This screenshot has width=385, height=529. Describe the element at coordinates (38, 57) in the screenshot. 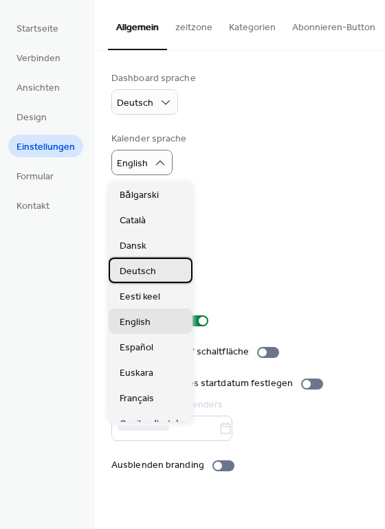

I see `a: Verbinden` at that location.